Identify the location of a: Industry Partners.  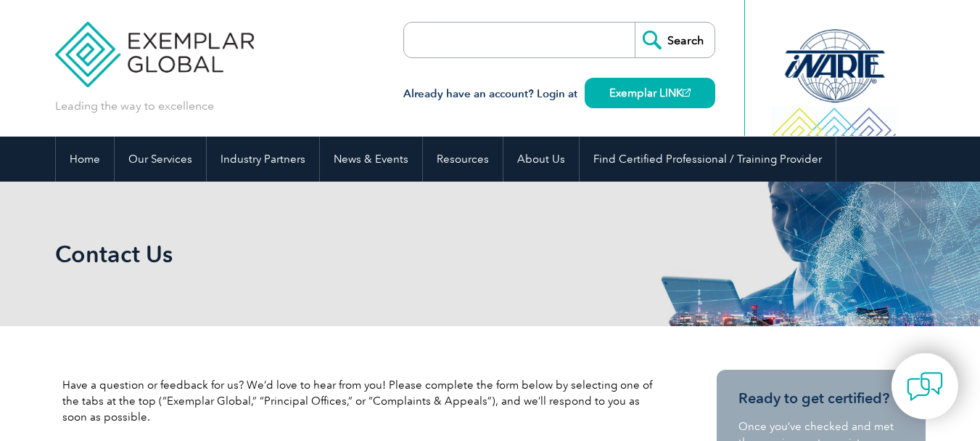
(263, 159).